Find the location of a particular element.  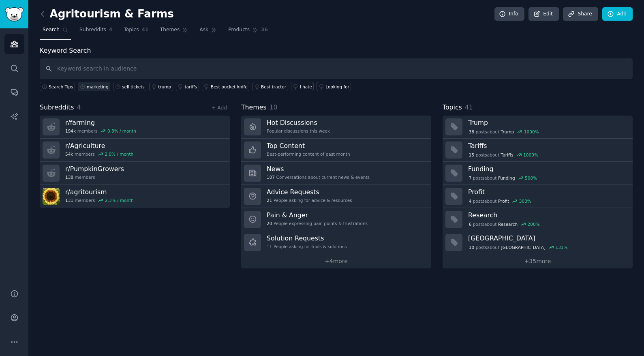

a: Top ContentBest-performing content of past month is located at coordinates (336, 150).